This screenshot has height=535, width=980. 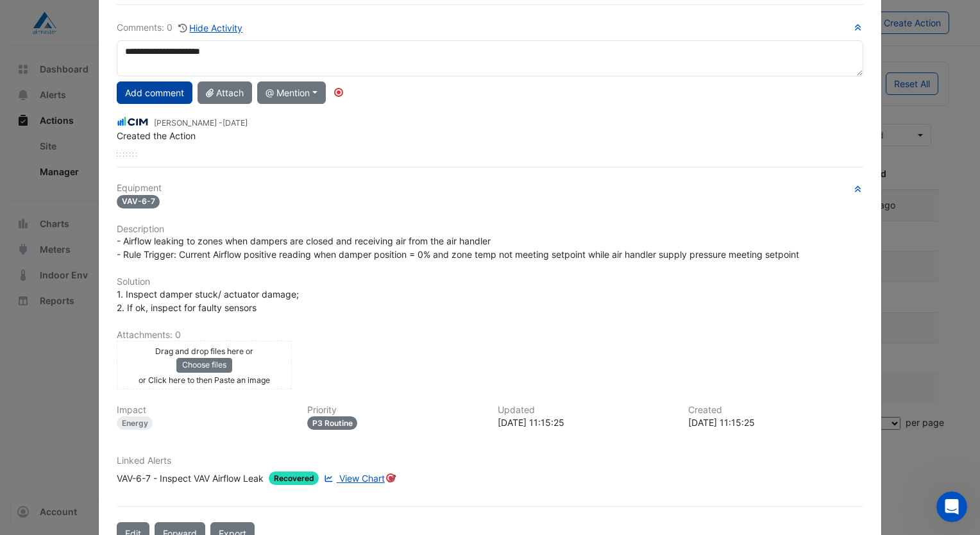 I want to click on div: Comments: 0, so click(x=181, y=28).